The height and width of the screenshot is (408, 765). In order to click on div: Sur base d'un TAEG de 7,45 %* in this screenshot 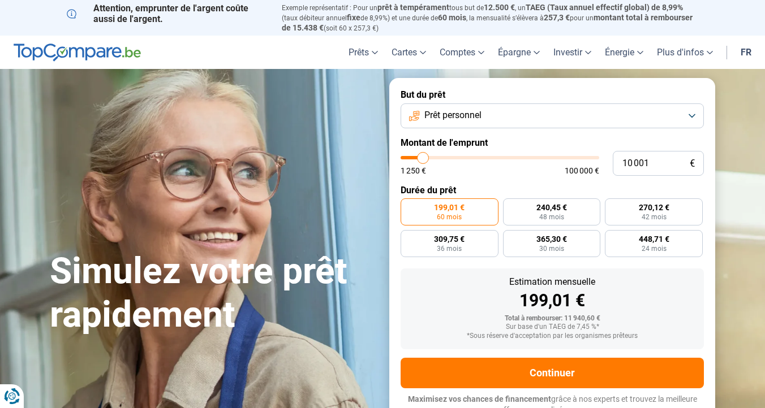, I will do `click(552, 327)`.